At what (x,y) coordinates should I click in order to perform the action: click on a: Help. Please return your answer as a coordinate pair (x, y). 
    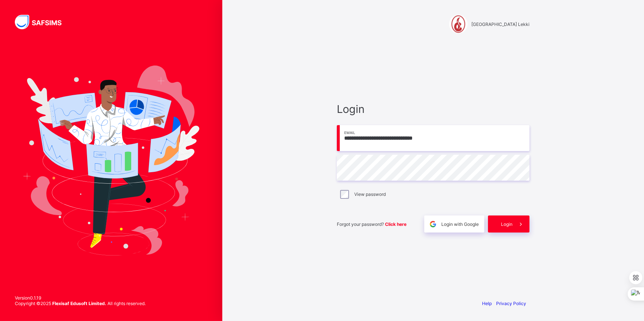
    Looking at the image, I should click on (487, 303).